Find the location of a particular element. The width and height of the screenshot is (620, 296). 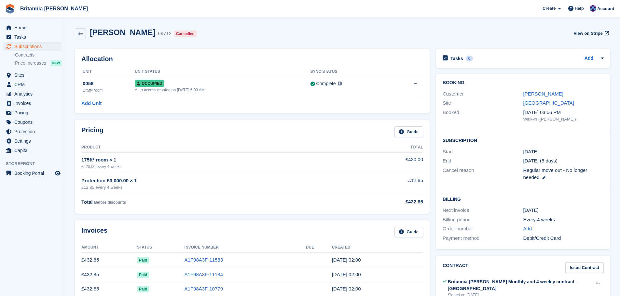

span: Occupied is located at coordinates (149, 84).